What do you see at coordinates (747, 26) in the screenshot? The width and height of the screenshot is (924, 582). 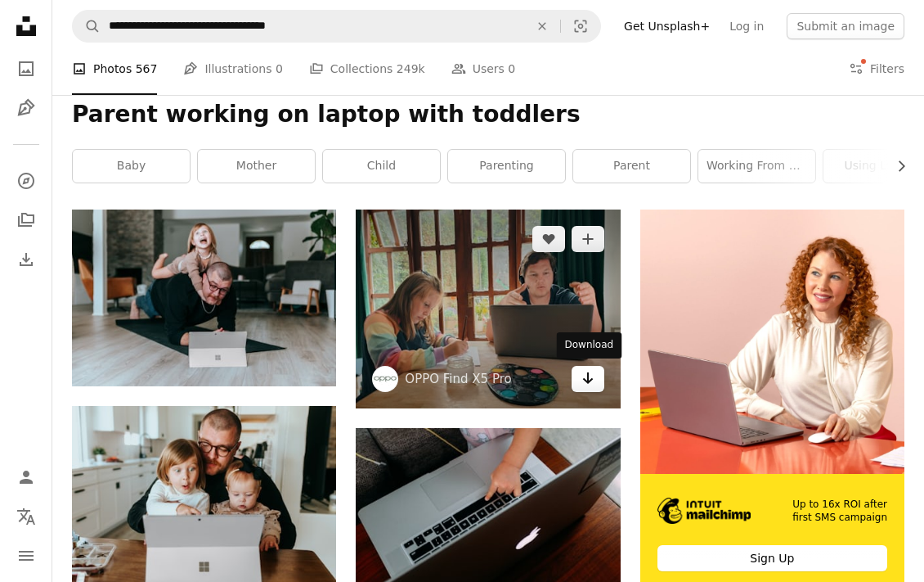 I see `a: Log in` at bounding box center [747, 26].